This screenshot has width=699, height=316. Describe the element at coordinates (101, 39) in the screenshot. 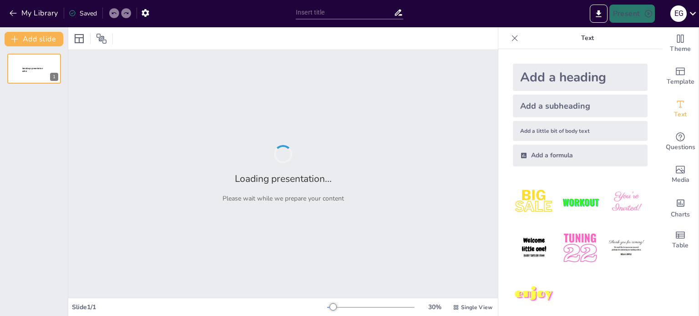

I see `span: Position` at that location.